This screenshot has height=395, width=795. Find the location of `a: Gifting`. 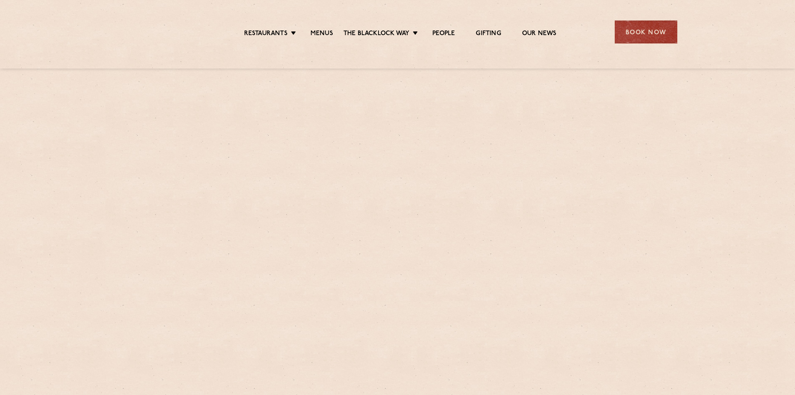

a: Gifting is located at coordinates (488, 34).